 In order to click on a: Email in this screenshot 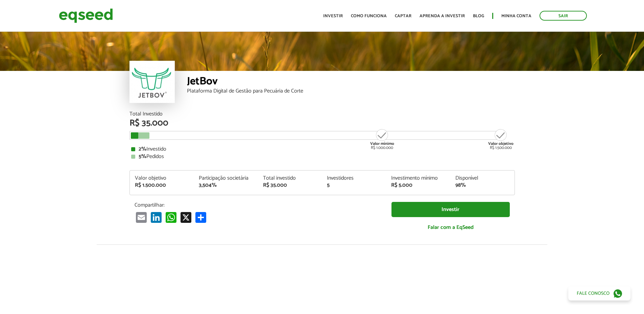, I will do `click(141, 217)`.